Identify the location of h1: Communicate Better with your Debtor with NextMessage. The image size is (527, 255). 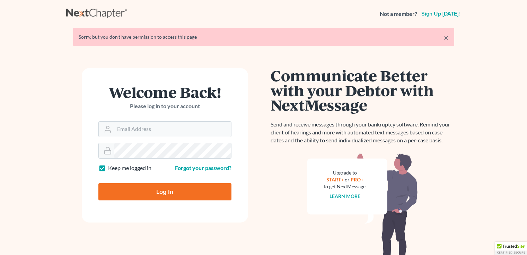
(362, 90).